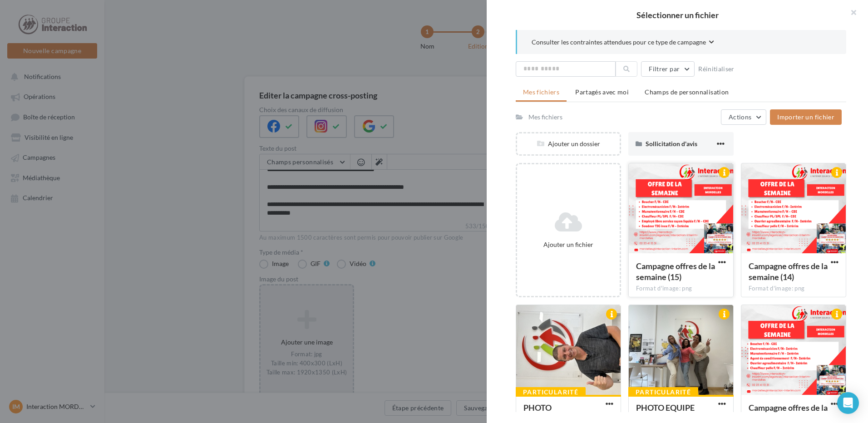 Image resolution: width=868 pixels, height=423 pixels. What do you see at coordinates (788, 271) in the screenshot?
I see `span: Campagne offres de la semaine (14)` at bounding box center [788, 271].